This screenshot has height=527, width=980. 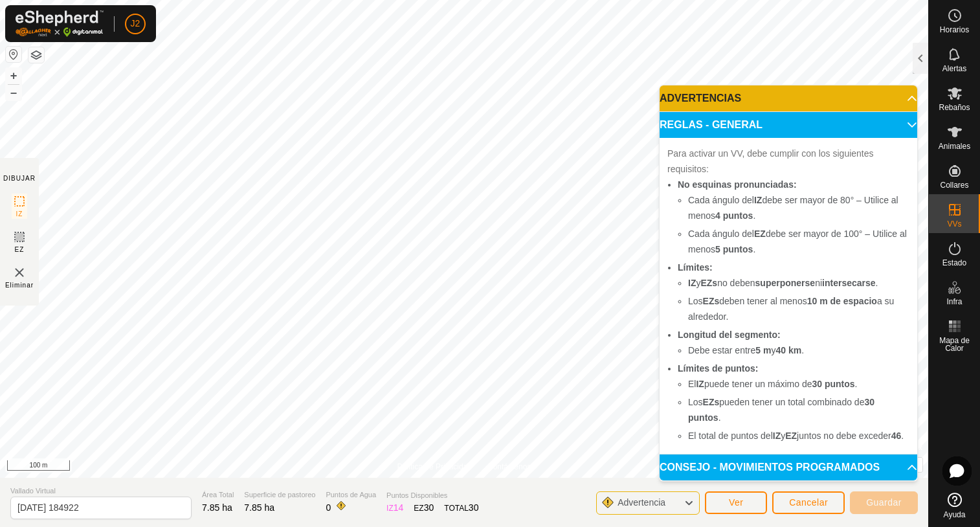 What do you see at coordinates (955, 514) in the screenshot?
I see `span: Ayuda` at bounding box center [955, 514].